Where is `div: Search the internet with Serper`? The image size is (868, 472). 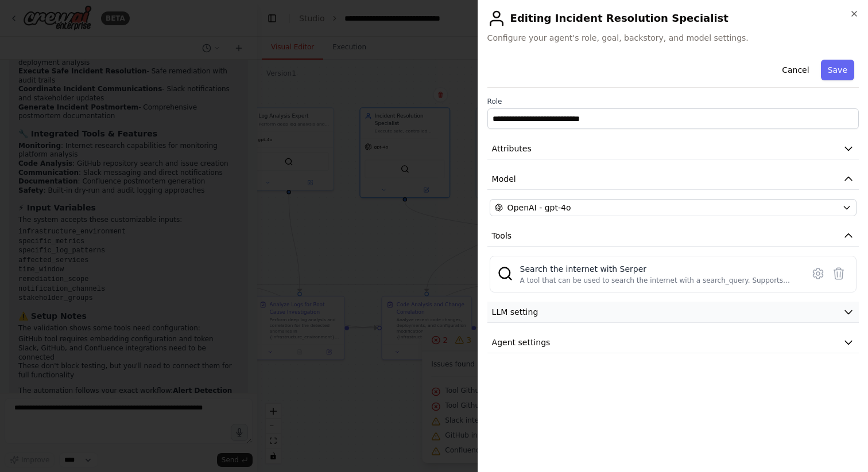 div: Search the internet with Serper is located at coordinates (658, 269).